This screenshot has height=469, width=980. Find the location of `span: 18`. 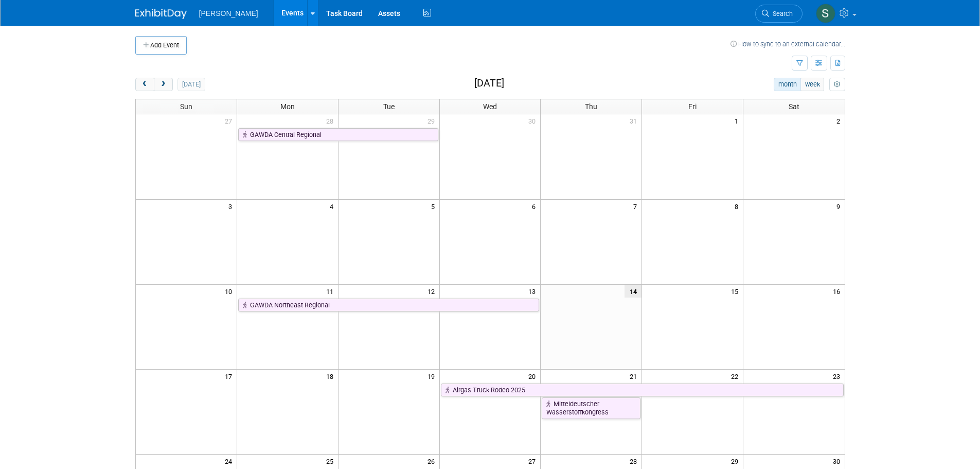

span: 18 is located at coordinates (331, 376).